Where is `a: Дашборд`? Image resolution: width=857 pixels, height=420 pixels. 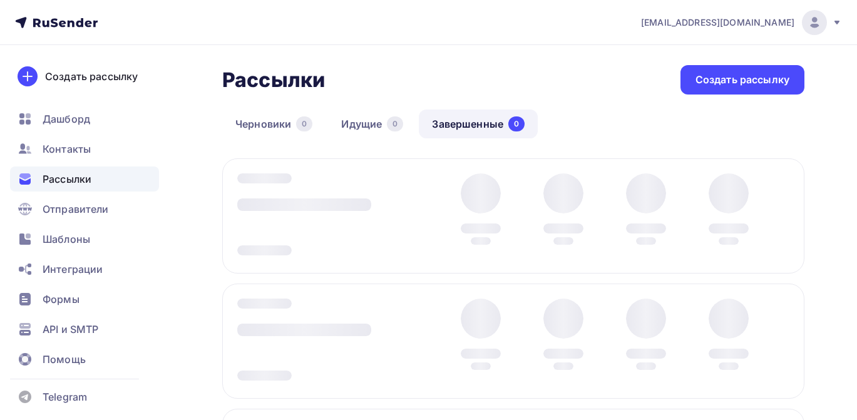 a: Дашборд is located at coordinates (84, 119).